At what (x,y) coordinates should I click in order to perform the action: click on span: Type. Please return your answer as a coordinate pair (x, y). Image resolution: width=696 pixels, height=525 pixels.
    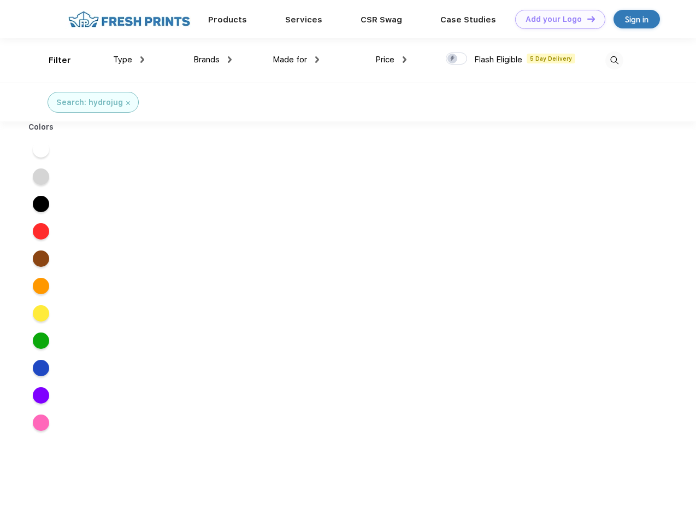
    Looking at the image, I should click on (122, 60).